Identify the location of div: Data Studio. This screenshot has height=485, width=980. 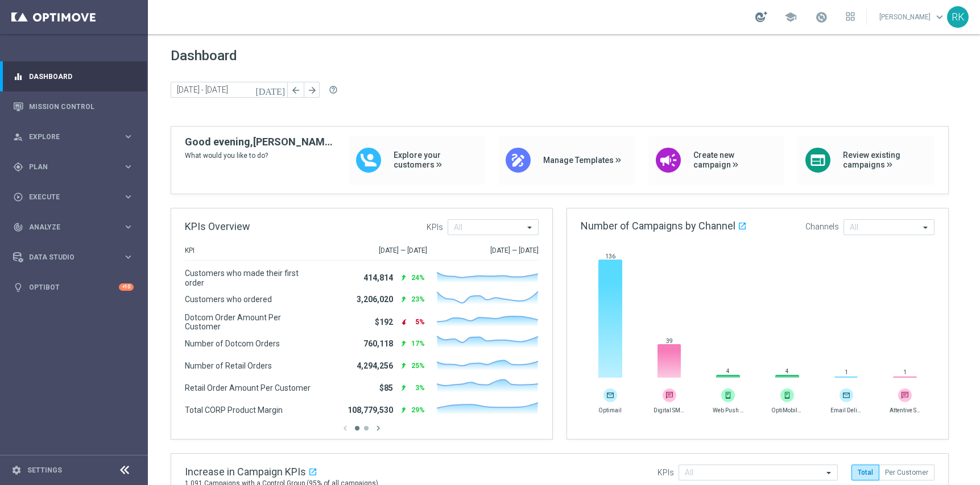
(68, 257).